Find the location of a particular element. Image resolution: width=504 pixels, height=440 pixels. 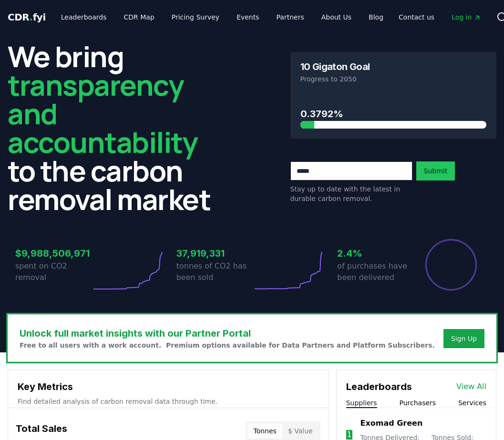

a: CDR.fyi is located at coordinates (26, 17).